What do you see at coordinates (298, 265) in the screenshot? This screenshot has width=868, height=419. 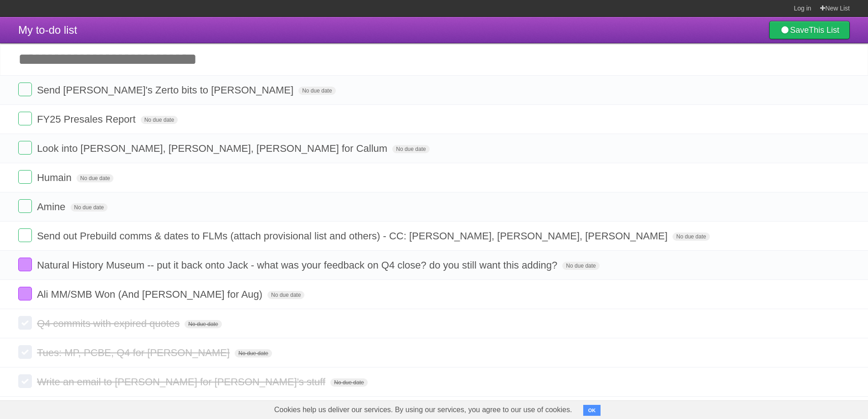 I see `span: Natural History Museum -- put it back onto Jack - what was your feedback on Q4 close? do you stil...` at bounding box center [298, 265].